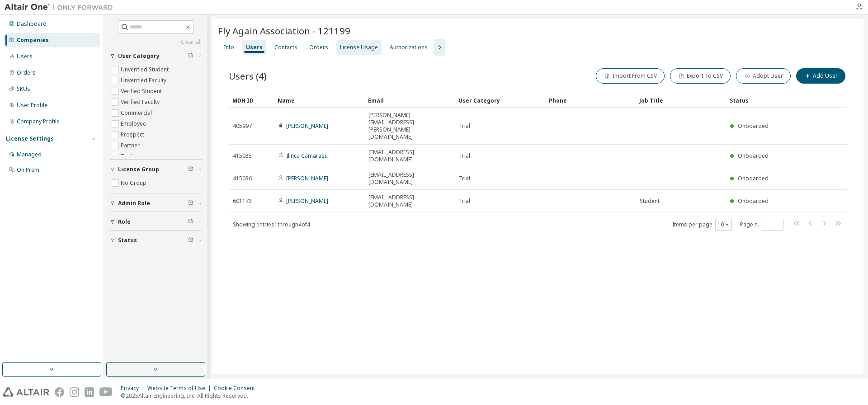 Image resolution: width=868 pixels, height=405 pixels. What do you see at coordinates (190, 396) in the screenshot?
I see `p: © 2025 Altair Engineering, Inc. All Rights Reserved.` at bounding box center [190, 396].